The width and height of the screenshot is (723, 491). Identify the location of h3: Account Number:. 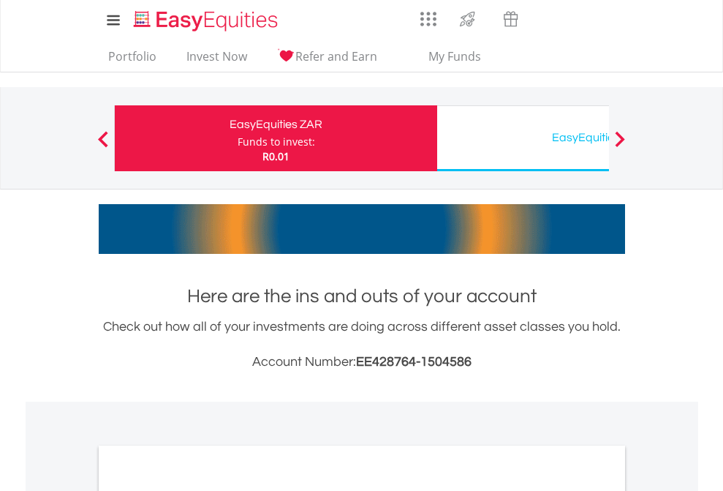
(362, 362).